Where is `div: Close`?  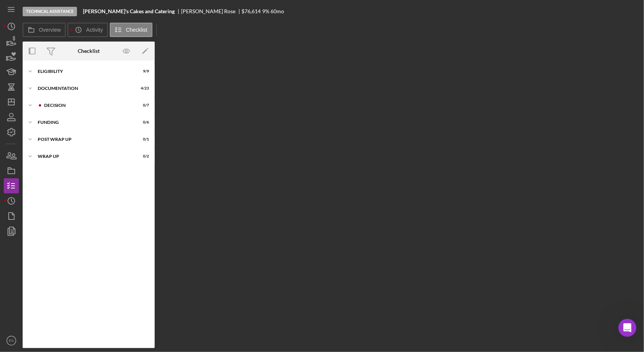
div: Close is located at coordinates (137, 19).